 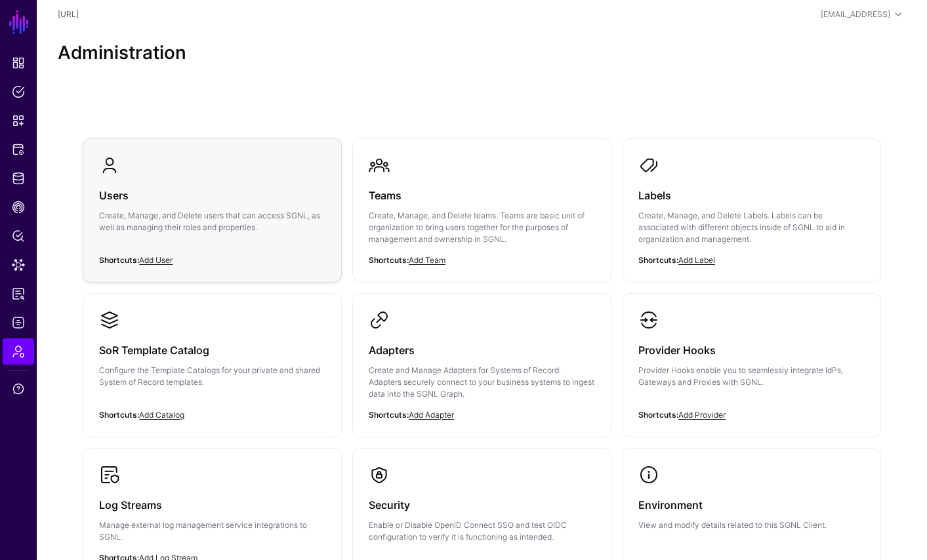 I want to click on p: Configure the Template Catalogs for your private and shared System of Record templates., so click(x=211, y=377).